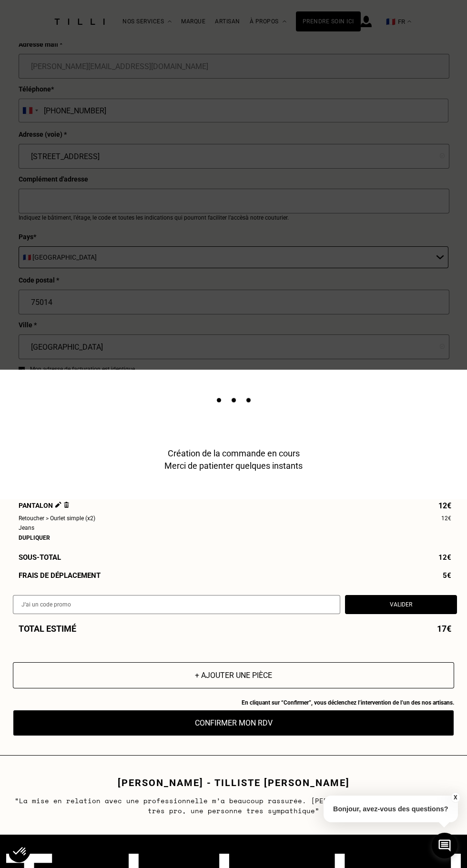  I want to click on div: Dupliquer, so click(235, 538).